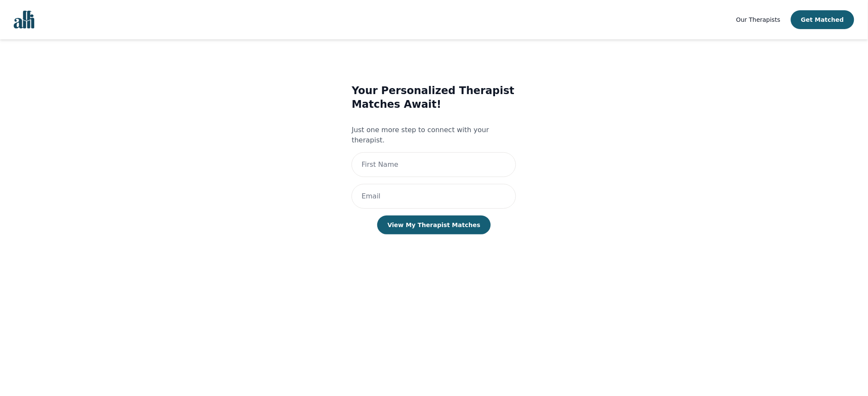  What do you see at coordinates (758, 19) in the screenshot?
I see `span: Our Therapists` at bounding box center [758, 19].